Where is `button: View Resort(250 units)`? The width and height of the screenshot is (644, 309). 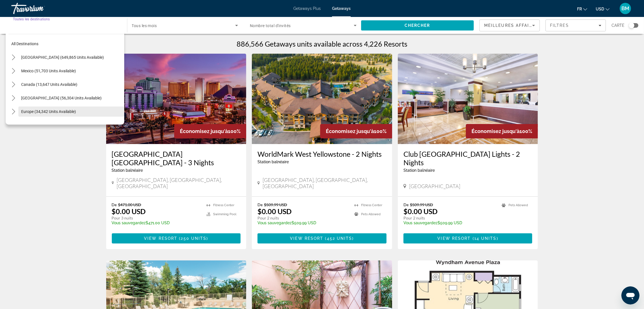
button: View Resort(250 units) is located at coordinates (176, 238).